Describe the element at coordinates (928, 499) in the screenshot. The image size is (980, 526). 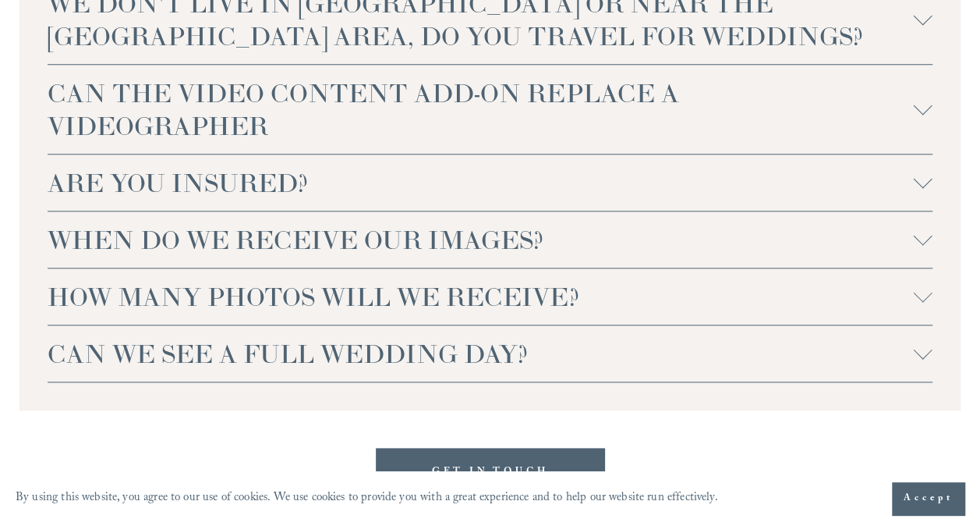
I see `span: Accept` at that location.